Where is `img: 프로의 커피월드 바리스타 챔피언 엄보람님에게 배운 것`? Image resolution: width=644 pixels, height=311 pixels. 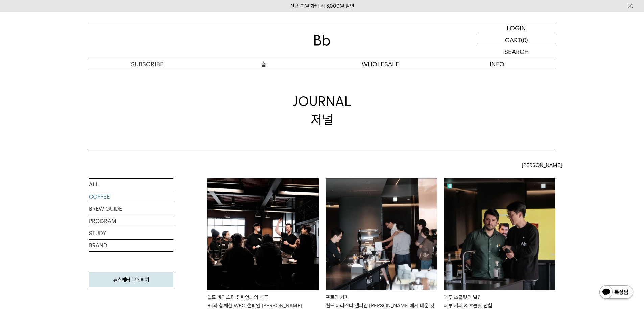 img: 프로의 커피월드 바리스타 챔피언 엄보람님에게 배운 것 is located at coordinates (381, 234).